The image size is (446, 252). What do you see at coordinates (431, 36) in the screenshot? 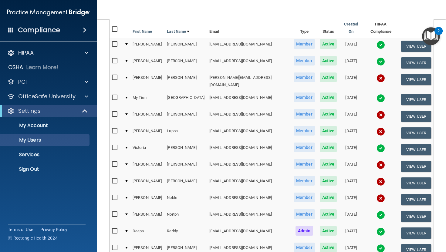
I see `button: Open Resource Center, 2 new notifications` at bounding box center [431, 36].